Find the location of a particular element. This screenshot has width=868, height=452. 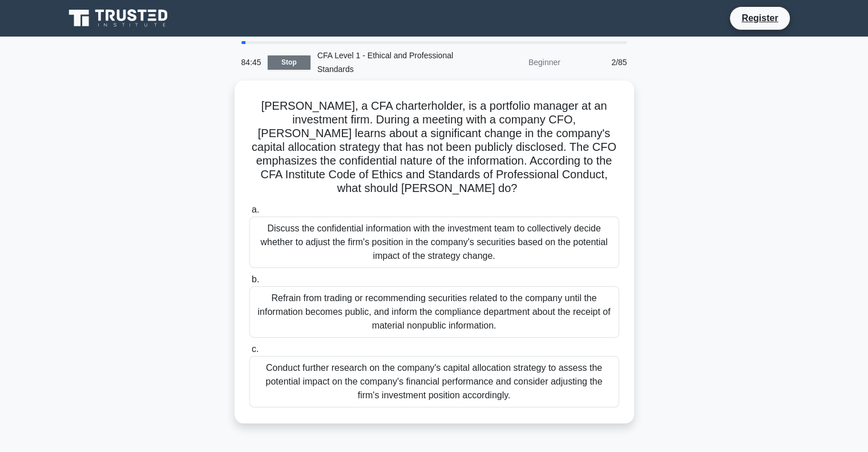

a: Stop is located at coordinates (289, 62).